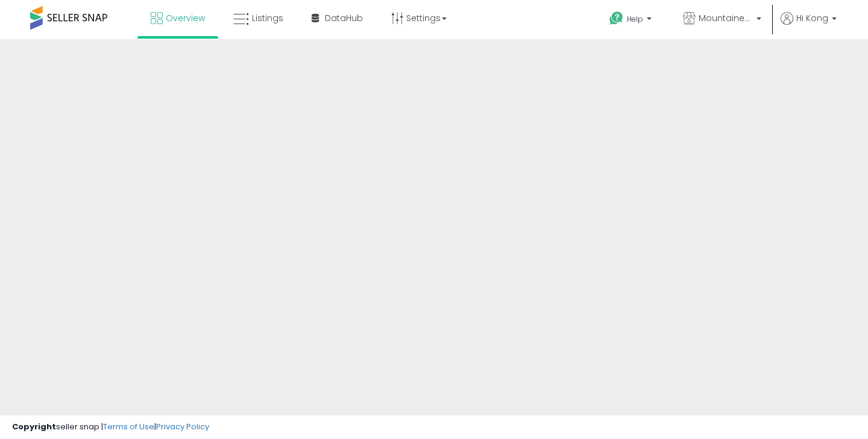 The image size is (868, 439). What do you see at coordinates (632, 20) in the screenshot?
I see `a: Help` at bounding box center [632, 20].